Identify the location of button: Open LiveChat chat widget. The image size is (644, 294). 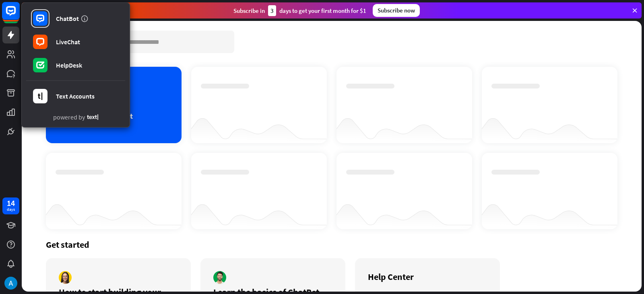
(19, 15).